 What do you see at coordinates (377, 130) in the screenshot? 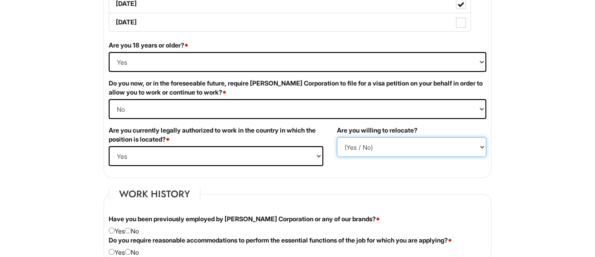
I see `label: Are you willing to relocate?` at bounding box center [377, 130].